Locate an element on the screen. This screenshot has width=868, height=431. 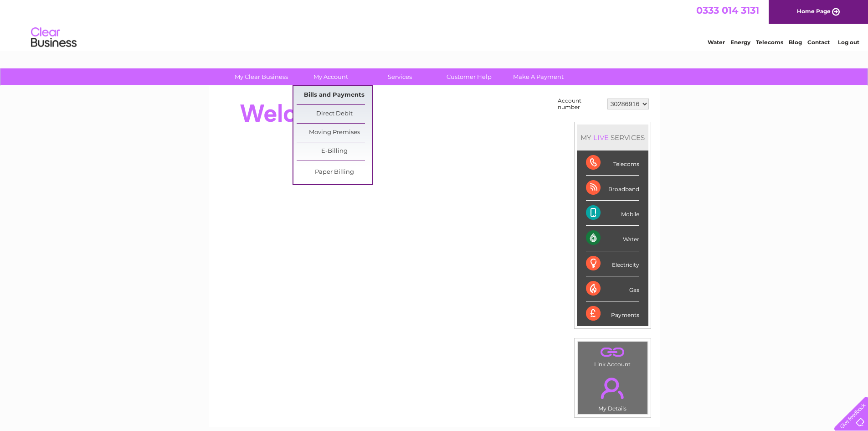
a: Make A Payment is located at coordinates (538, 77).